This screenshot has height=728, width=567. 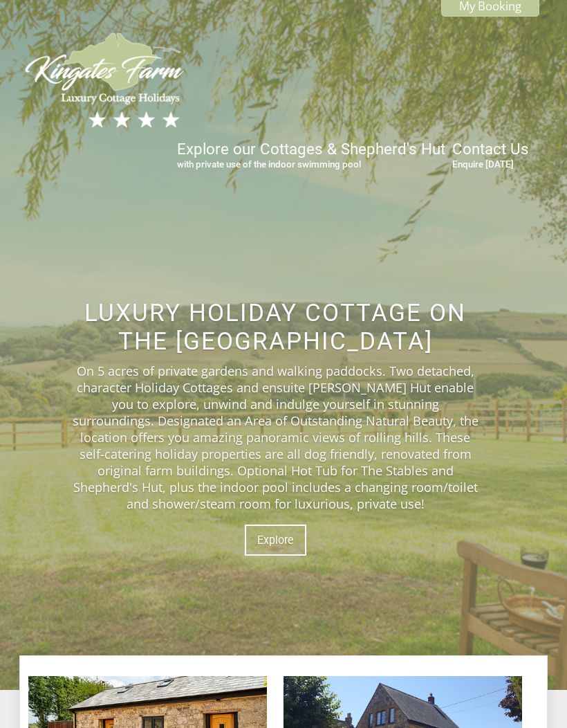 What do you see at coordinates (275, 540) in the screenshot?
I see `a: Explore` at bounding box center [275, 540].